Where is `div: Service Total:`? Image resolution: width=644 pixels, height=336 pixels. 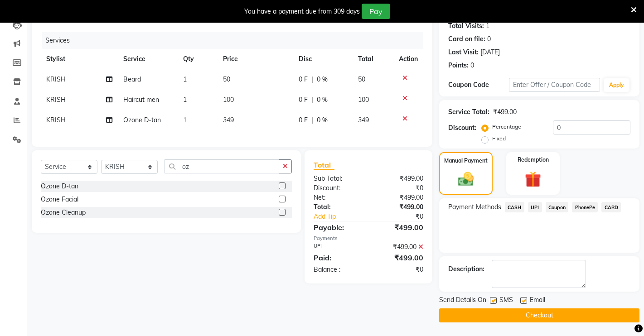
div: Service Total: is located at coordinates (469, 112).